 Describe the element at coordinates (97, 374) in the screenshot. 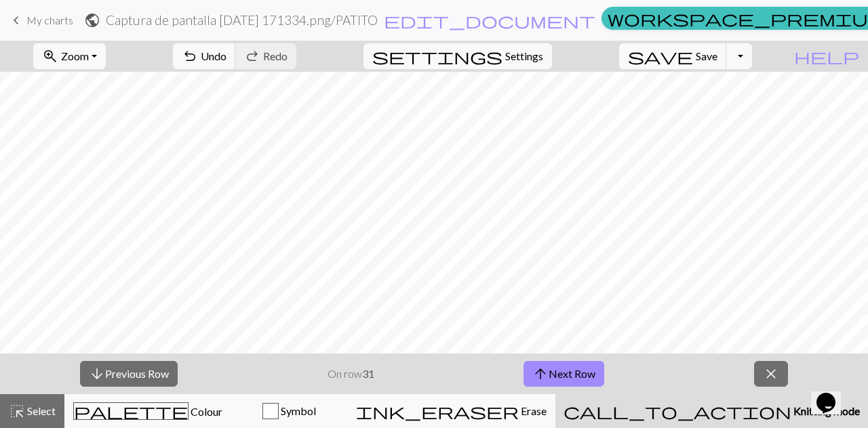

I see `span: arrow_downward` at that location.